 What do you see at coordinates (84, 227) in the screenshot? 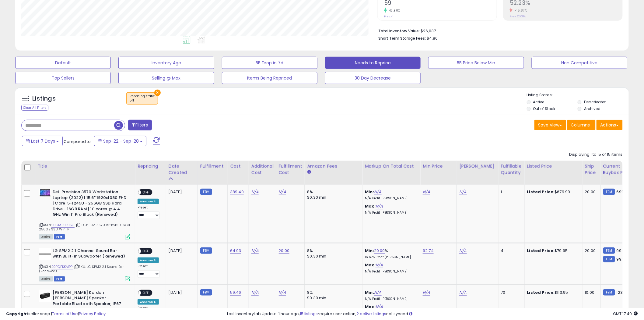
I see `span: | SKU: FBM 3570 i5-1245U 16GB 256GB SSD Win11P` at bounding box center [84, 227].